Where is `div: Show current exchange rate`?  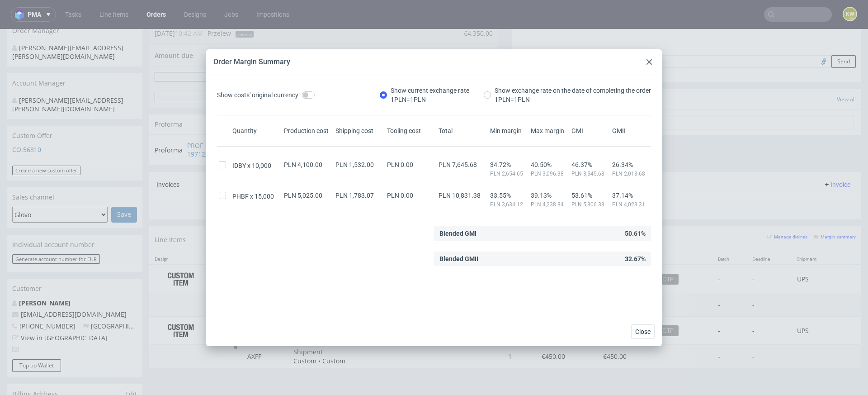
div: Show current exchange rate is located at coordinates (430, 95).